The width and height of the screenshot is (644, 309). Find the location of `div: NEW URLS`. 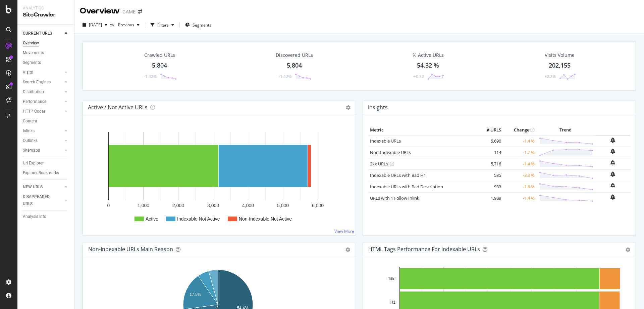

div: NEW URLS is located at coordinates (33, 187).